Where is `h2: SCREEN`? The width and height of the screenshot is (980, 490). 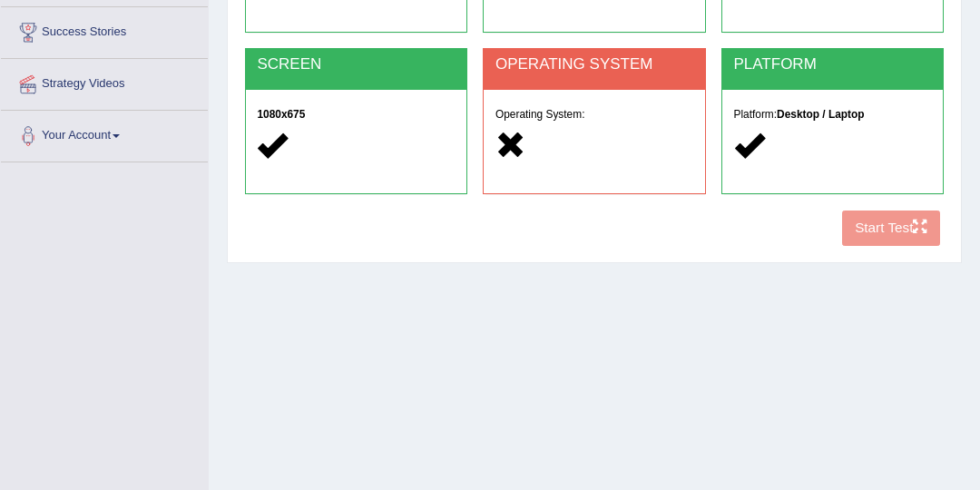
h2: SCREEN is located at coordinates (355, 65).